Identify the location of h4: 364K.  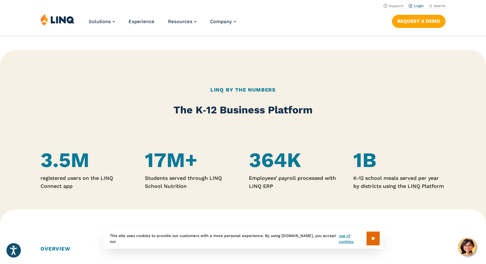
(295, 160).